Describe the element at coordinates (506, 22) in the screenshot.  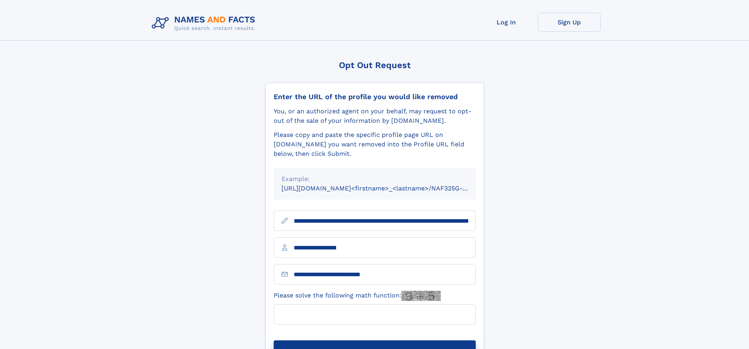
I see `a: Log In` at that location.